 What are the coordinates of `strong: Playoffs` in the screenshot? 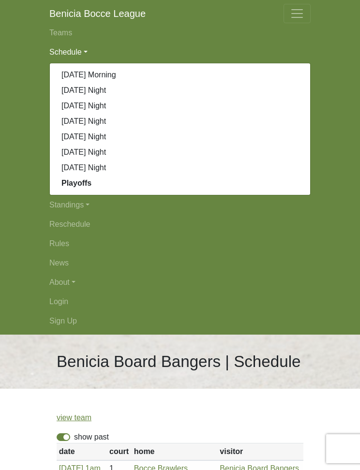 It's located at (76, 183).